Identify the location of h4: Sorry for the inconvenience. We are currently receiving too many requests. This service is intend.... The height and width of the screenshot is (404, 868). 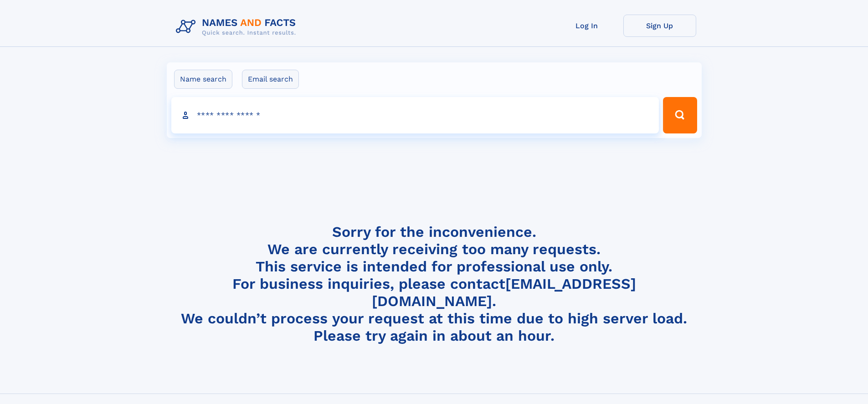
(434, 284).